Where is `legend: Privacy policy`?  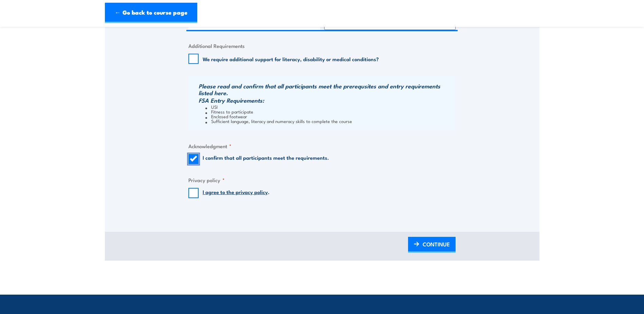
legend: Privacy policy is located at coordinates (207, 180).